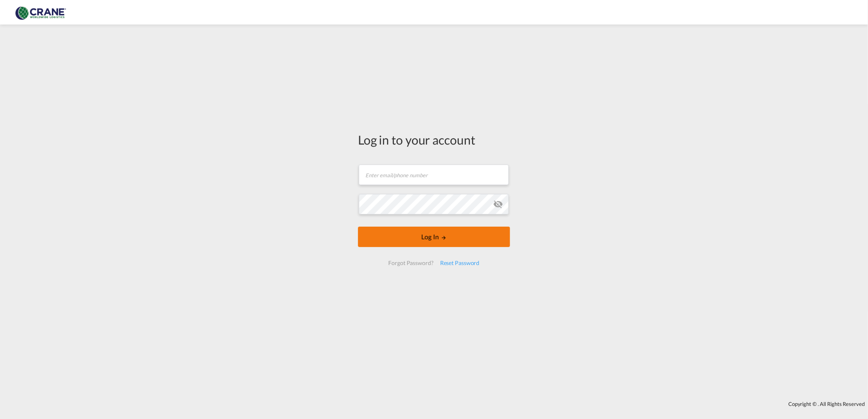  What do you see at coordinates (434, 175) in the screenshot?
I see `input: Enter email/phone number` at bounding box center [434, 175].